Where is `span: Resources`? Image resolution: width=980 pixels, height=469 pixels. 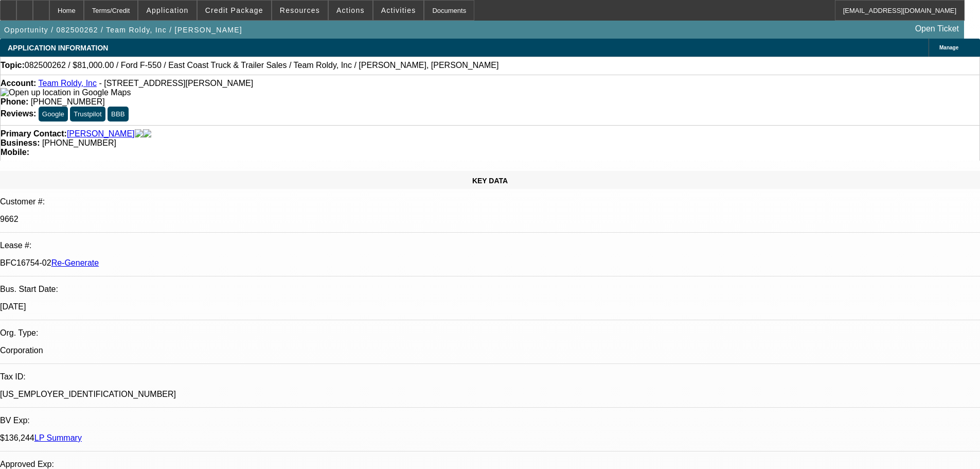
span: Resources is located at coordinates (300, 10).